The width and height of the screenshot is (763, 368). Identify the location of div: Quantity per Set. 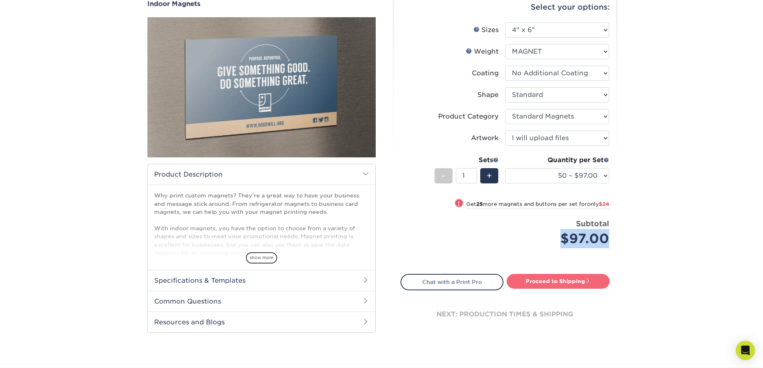
(557, 160).